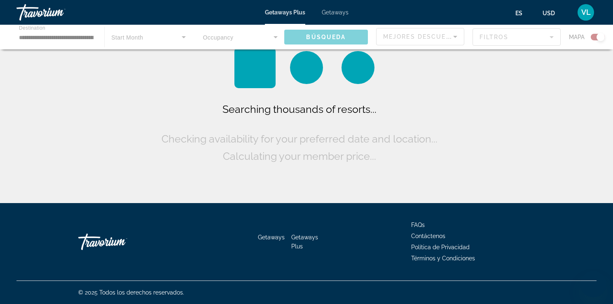 This screenshot has height=304, width=613. I want to click on span: es, so click(518, 13).